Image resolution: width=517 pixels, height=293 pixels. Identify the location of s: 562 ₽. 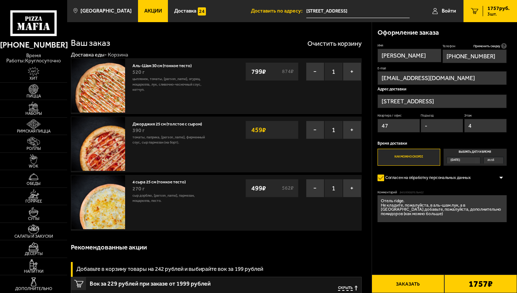
(288, 188).